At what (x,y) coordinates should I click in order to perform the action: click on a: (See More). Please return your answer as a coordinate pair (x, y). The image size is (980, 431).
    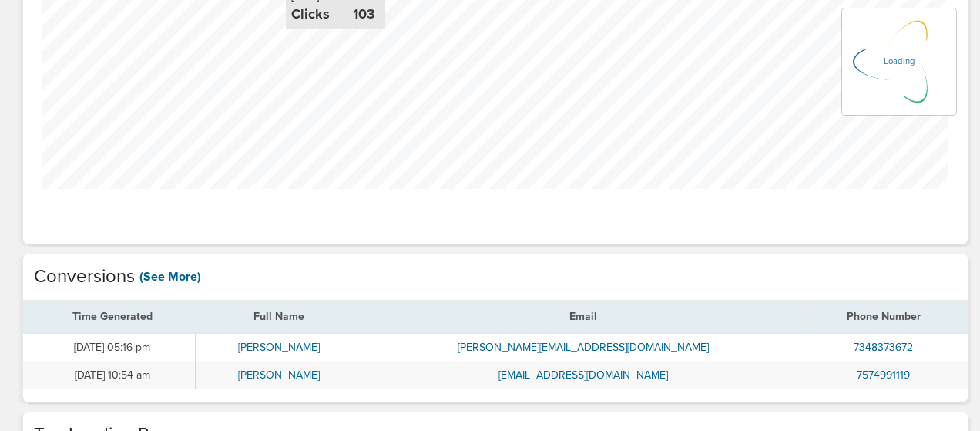
    Looking at the image, I should click on (170, 277).